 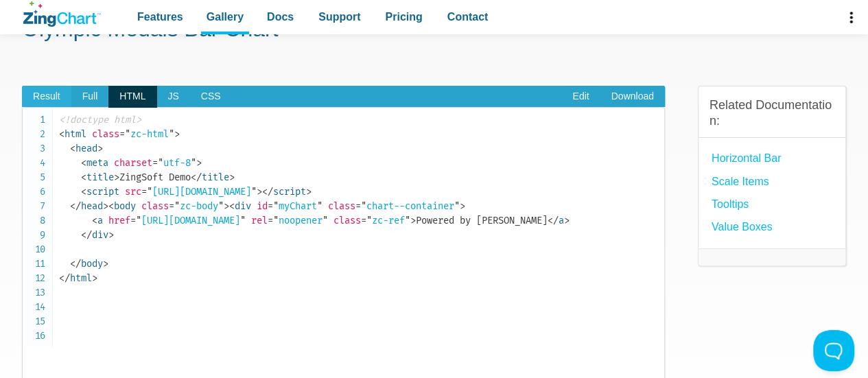 I want to click on span: src, so click(x=133, y=192).